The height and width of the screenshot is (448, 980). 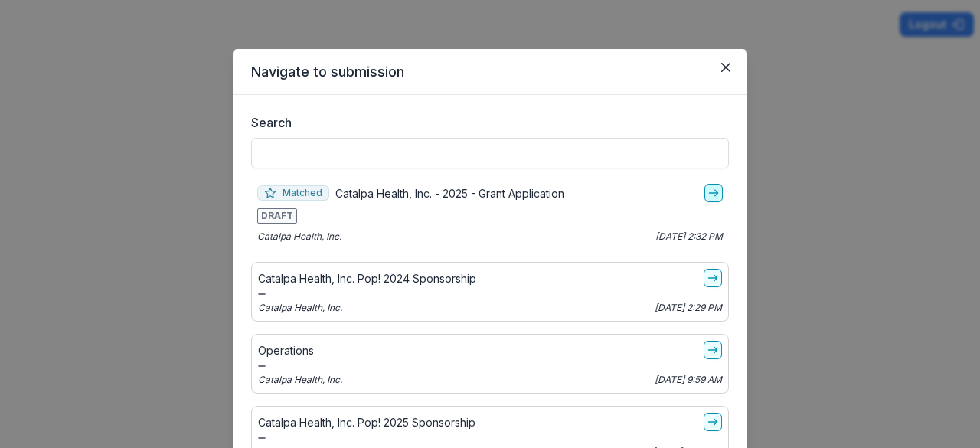 What do you see at coordinates (449, 193) in the screenshot?
I see `p: Catalpa Health, Inc. - 2025 - Grant Application` at bounding box center [449, 193].